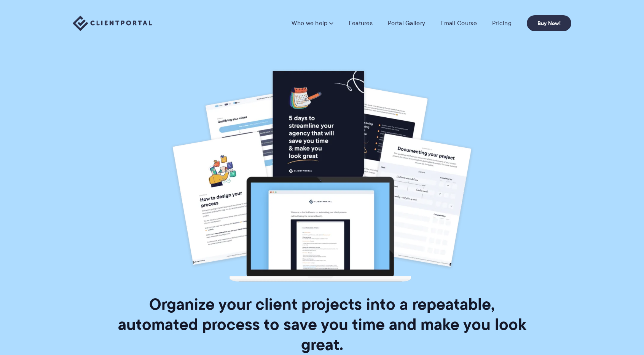 The width and height of the screenshot is (644, 355). What do you see at coordinates (549, 23) in the screenshot?
I see `a: Buy Now!` at bounding box center [549, 23].